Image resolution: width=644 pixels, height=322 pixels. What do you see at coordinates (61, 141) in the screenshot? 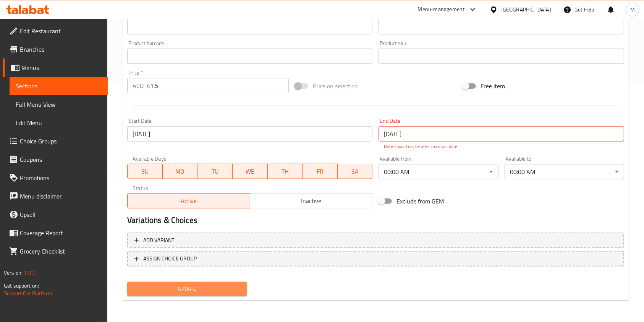
I see `span: Choice Groups` at bounding box center [61, 141].